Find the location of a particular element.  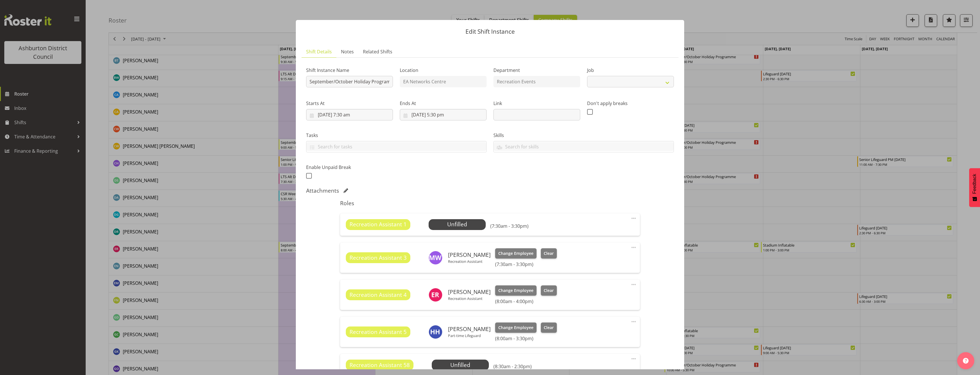

h6: (8:30am - 2:30pm) is located at coordinates (512, 366).